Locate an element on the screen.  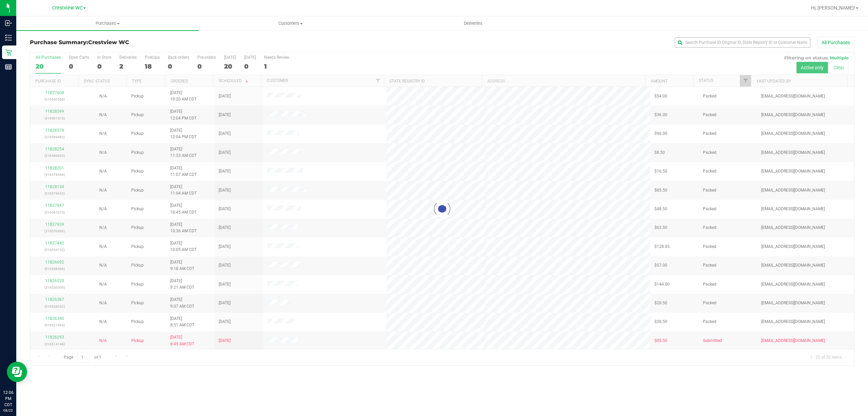
inline-svg: Inventory is located at coordinates (9, 38).